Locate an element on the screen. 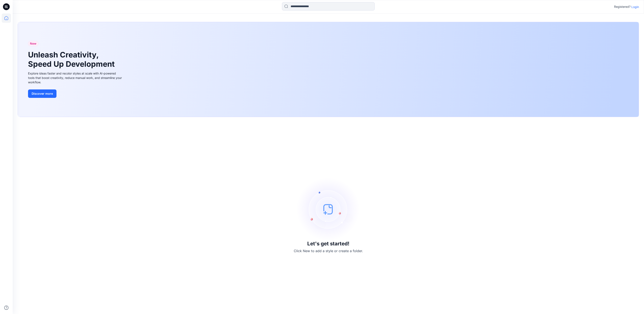  a: Discover more is located at coordinates (76, 94).